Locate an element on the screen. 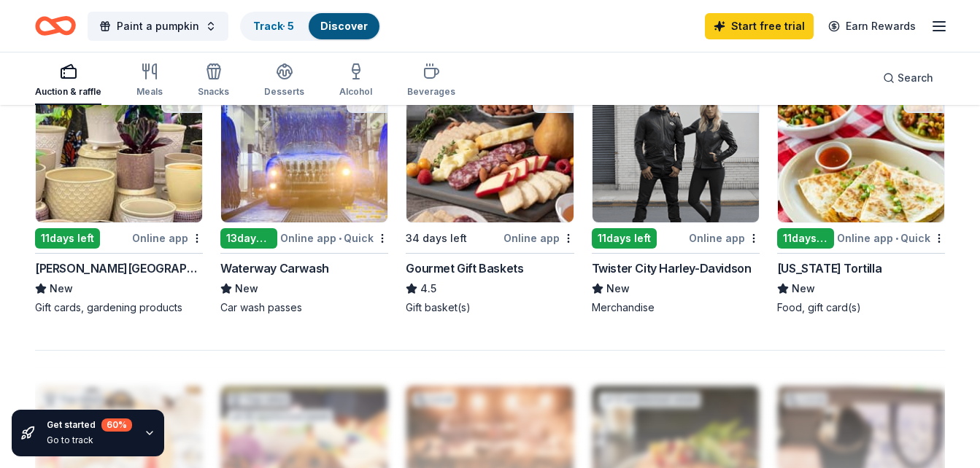 The image size is (980, 468). img: Image for California Tortilla is located at coordinates (861, 153).